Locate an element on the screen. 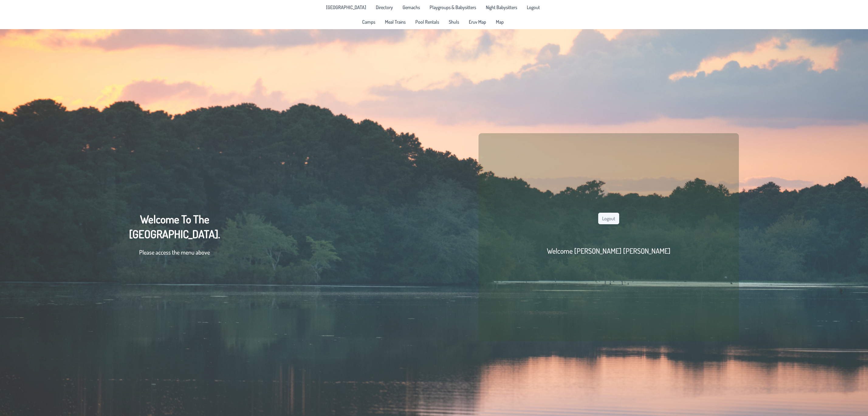 Image resolution: width=868 pixels, height=416 pixels. li: Gemachs is located at coordinates (411, 7).